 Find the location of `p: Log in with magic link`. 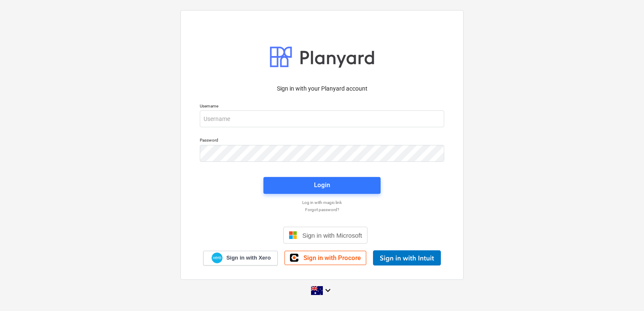

p: Log in with magic link is located at coordinates (322, 202).